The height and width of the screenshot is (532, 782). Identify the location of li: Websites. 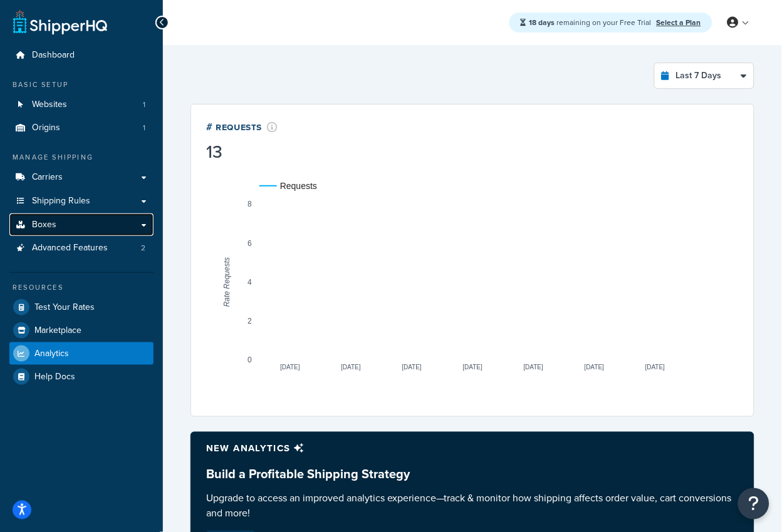
(82, 105).